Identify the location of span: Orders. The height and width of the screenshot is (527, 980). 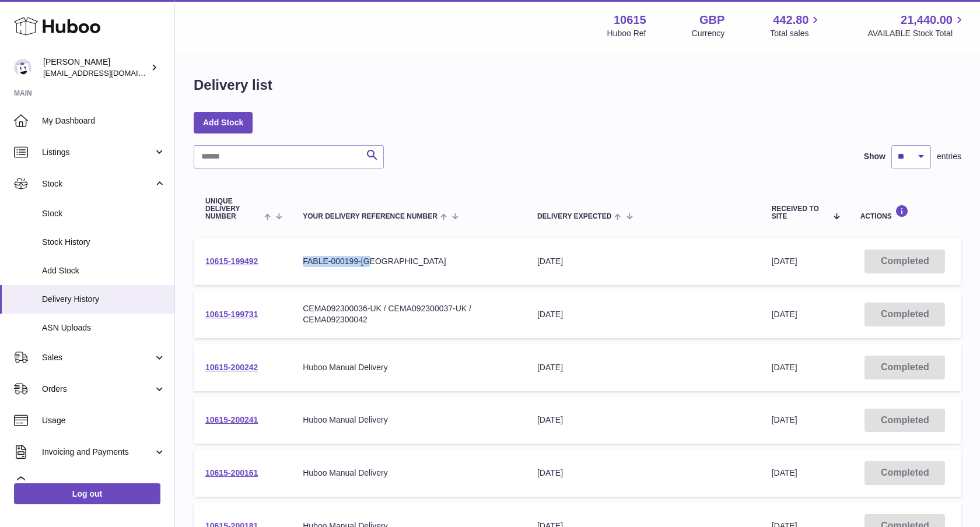
(98, 389).